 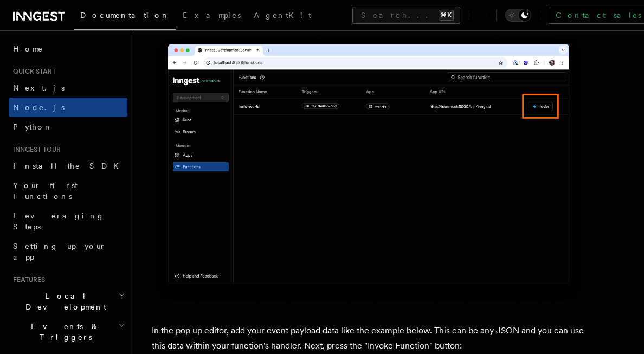 I want to click on span: Leveraging Steps, so click(x=59, y=221).